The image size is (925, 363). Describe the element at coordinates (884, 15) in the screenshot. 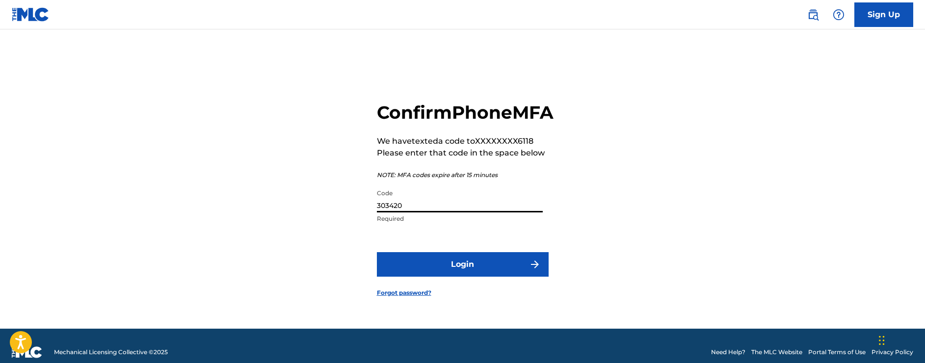

I see `a: Sign Up` at that location.